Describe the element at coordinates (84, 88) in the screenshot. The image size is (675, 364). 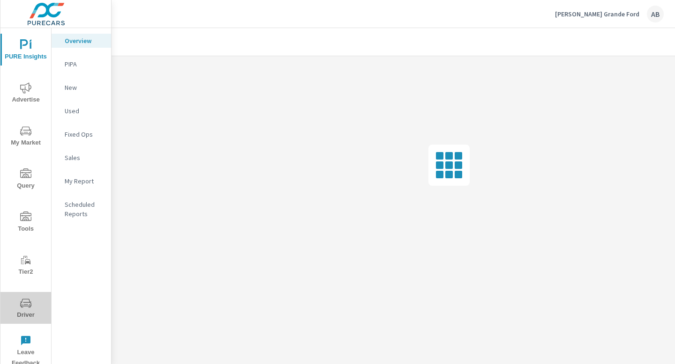
I see `p: New` at that location.